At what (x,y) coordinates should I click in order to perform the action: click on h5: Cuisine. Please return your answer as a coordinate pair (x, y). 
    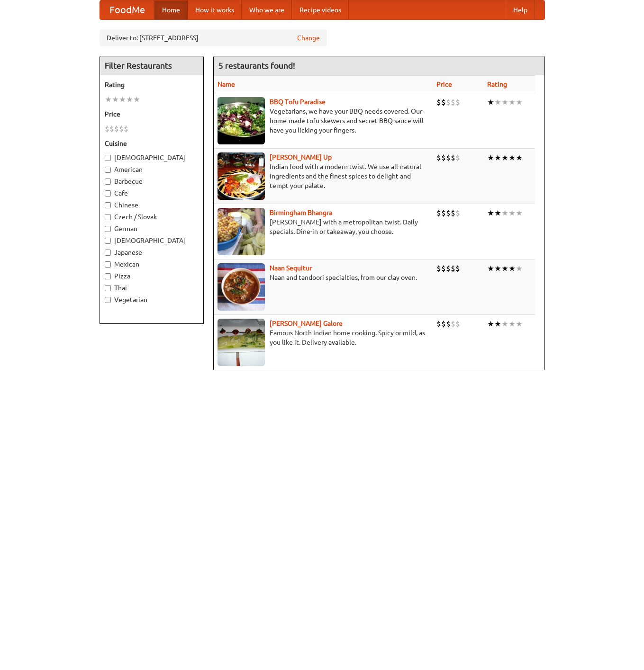
    Looking at the image, I should click on (151, 144).